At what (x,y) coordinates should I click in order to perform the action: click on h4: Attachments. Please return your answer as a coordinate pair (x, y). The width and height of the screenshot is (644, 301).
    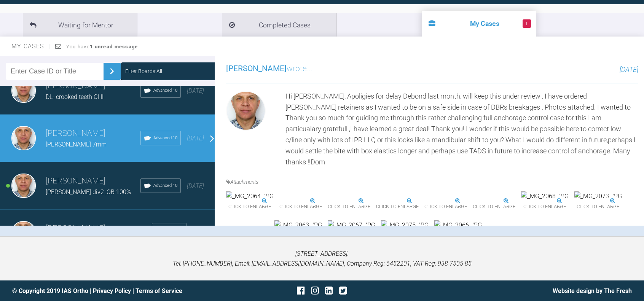
    Looking at the image, I should click on (432, 182).